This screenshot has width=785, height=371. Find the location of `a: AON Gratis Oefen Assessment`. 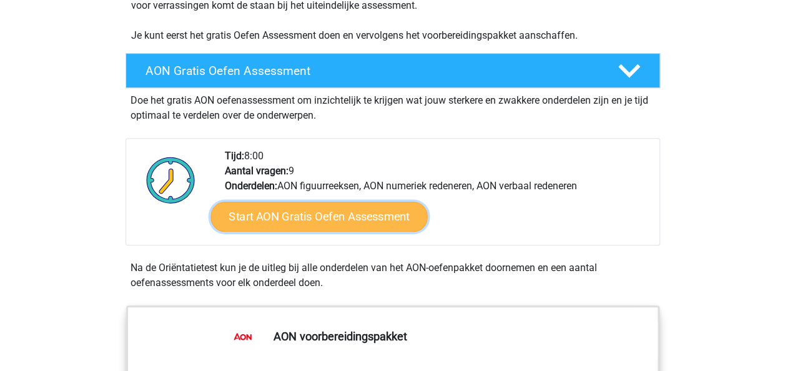

a: AON Gratis Oefen Assessment is located at coordinates (393, 71).